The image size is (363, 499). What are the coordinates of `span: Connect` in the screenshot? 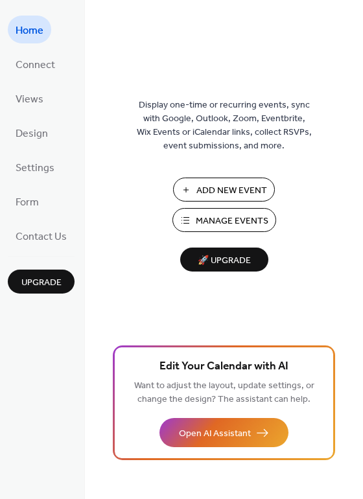 It's located at (35, 65).